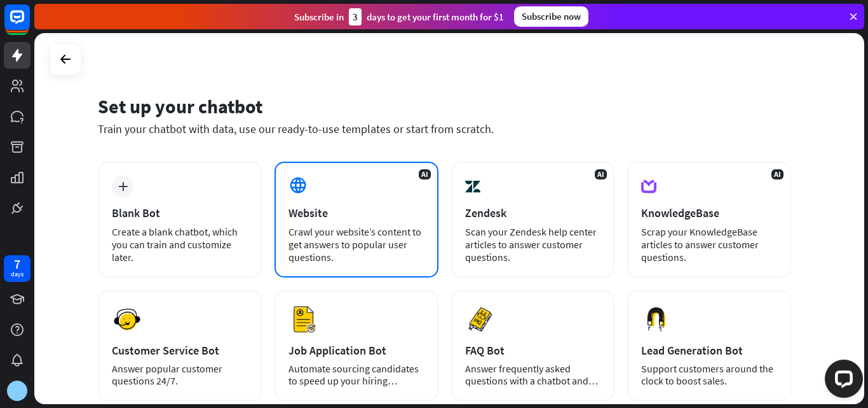 This screenshot has height=408, width=868. Describe the element at coordinates (17, 264) in the screenshot. I see `div: 7` at that location.